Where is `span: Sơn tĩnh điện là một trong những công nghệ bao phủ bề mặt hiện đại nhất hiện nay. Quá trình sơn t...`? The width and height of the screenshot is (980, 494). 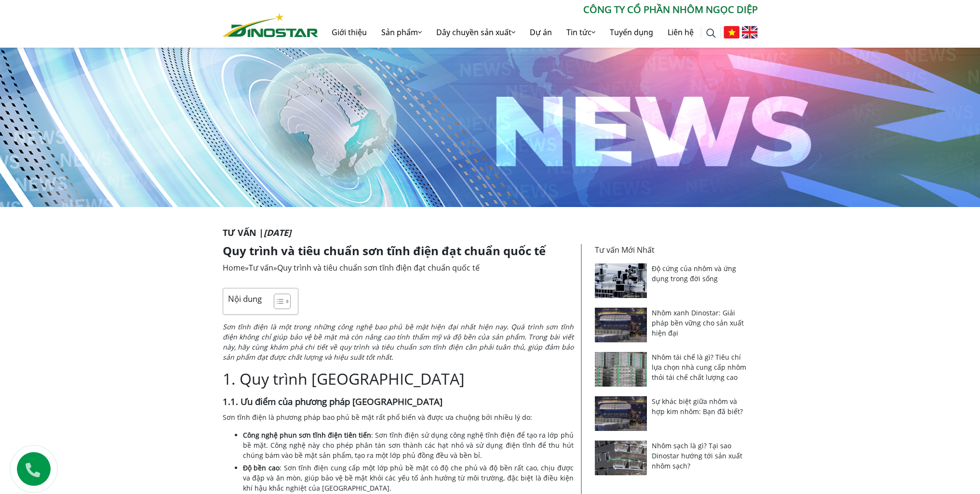 span: Sơn tĩnh điện là một trong những công nghệ bao phủ bề mặt hiện đại nhất hiện nay. Quá trình sơn t... is located at coordinates (398, 342).